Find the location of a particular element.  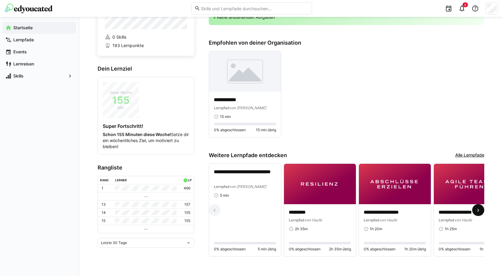

span: 2h 35m übrig is located at coordinates (340, 250).